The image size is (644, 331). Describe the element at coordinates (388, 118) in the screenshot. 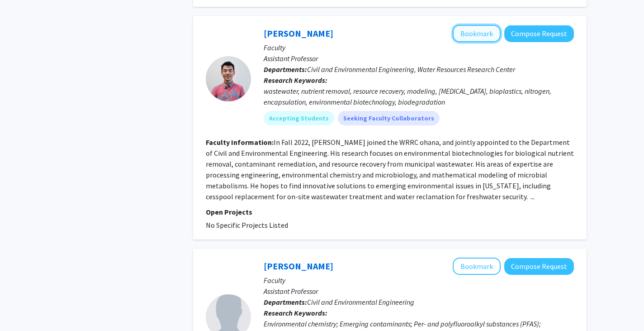

I see `mat-chip: Seeking Faculty Collaborators` at that location.